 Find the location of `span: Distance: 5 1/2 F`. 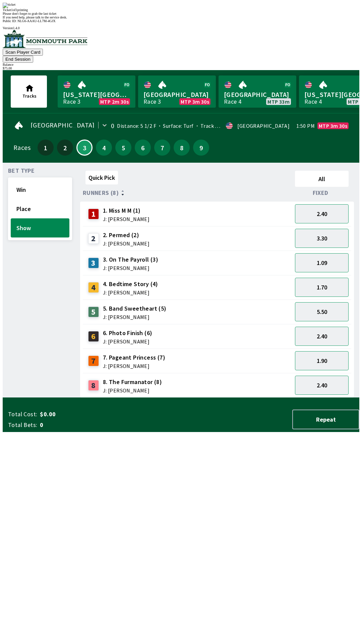

span: Distance: 5 1/2 F is located at coordinates (136, 126).